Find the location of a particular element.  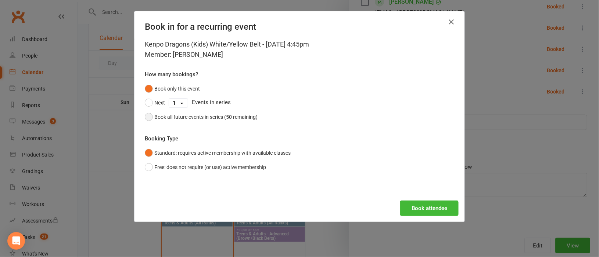

h4: Book in for a recurring event is located at coordinates (299, 27).